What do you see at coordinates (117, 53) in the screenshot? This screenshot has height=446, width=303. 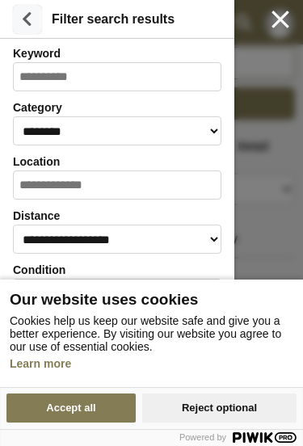 I see `label: Keyword` at bounding box center [117, 53].